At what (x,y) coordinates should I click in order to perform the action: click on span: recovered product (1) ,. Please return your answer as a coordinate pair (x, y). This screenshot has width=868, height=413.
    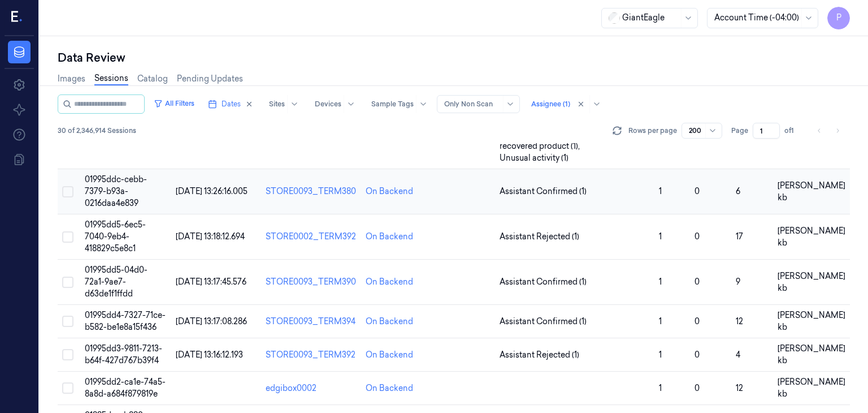
    Looking at the image, I should click on (541, 146).